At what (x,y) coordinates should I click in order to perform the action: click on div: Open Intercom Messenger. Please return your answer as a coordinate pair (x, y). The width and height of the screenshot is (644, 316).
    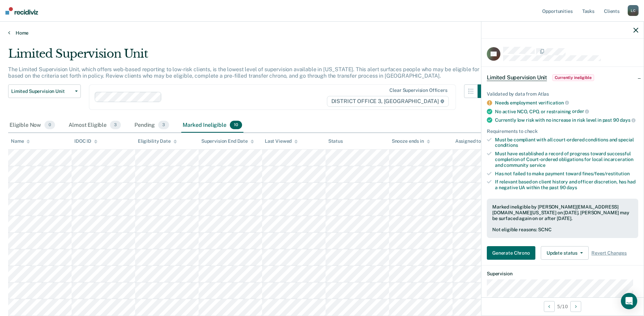
    Looking at the image, I should click on (628, 301).